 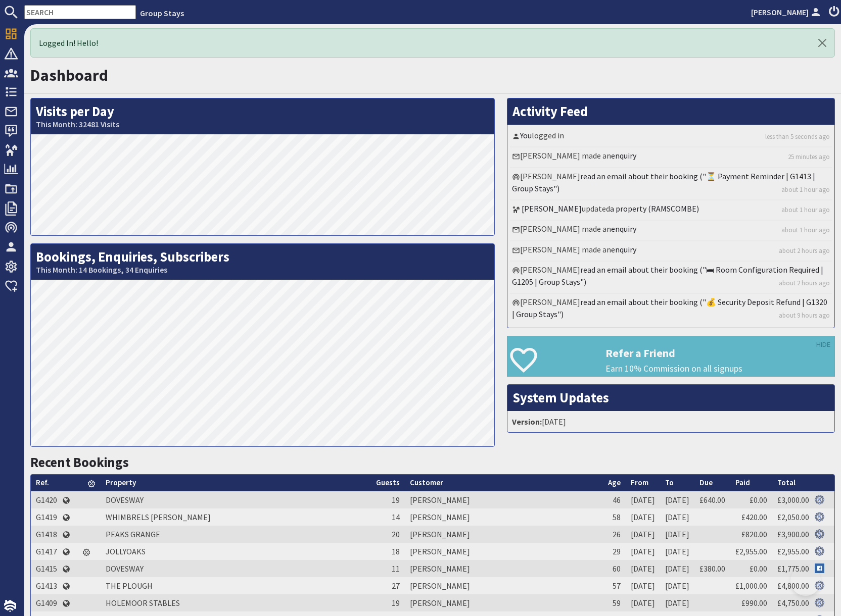 I want to click on a: £990.00, so click(x=754, y=603).